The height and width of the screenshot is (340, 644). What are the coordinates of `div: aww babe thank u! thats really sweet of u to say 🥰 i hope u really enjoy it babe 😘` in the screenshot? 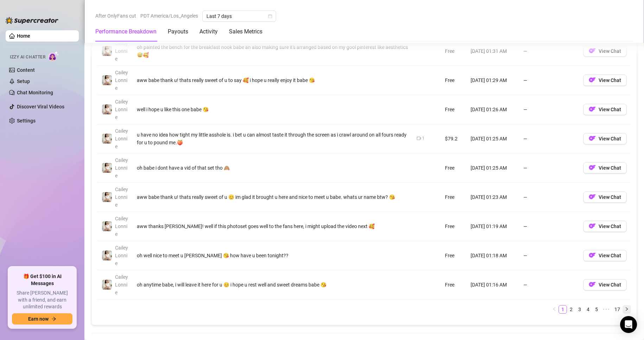 It's located at (273, 80).